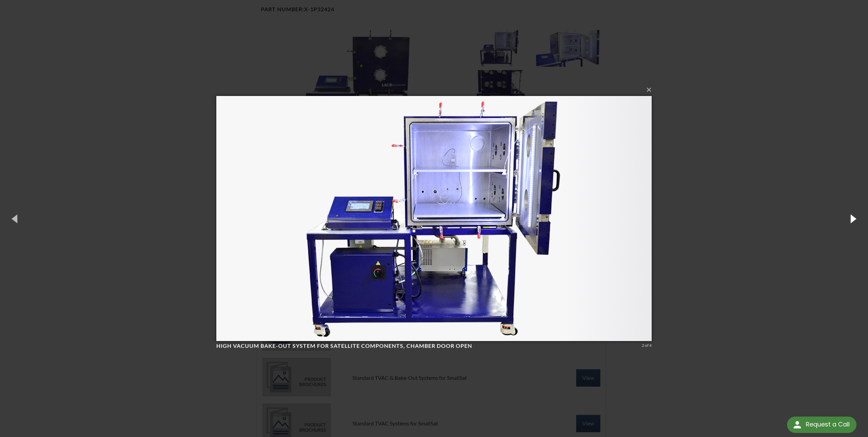  Describe the element at coordinates (434, 218) in the screenshot. I see `img: High Vacuum Bake-Out System for Satellite Components, chamber door open` at that location.